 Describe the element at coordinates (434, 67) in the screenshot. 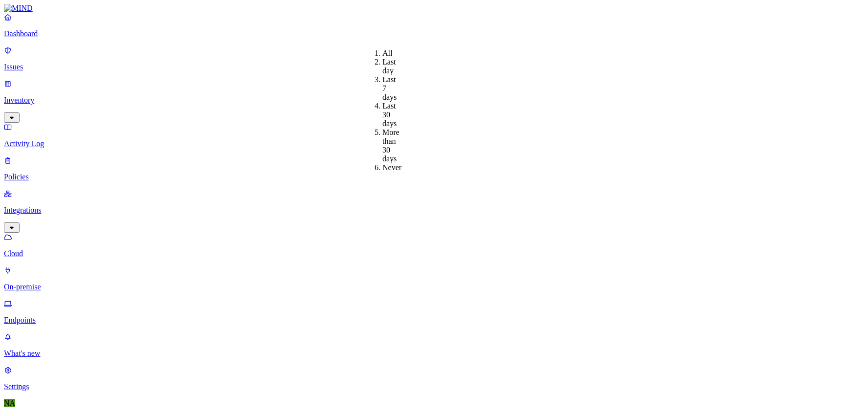

I see `p: Issues` at that location.